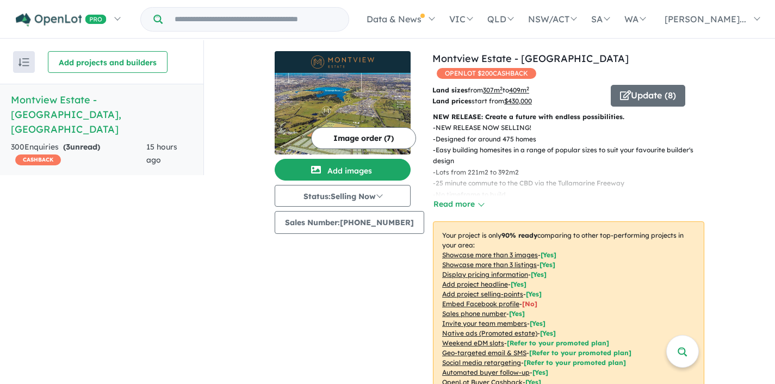 Image resolution: width=775 pixels, height=384 pixels. Describe the element at coordinates (482, 294) in the screenshot. I see `u: Add project selling-points` at that location.